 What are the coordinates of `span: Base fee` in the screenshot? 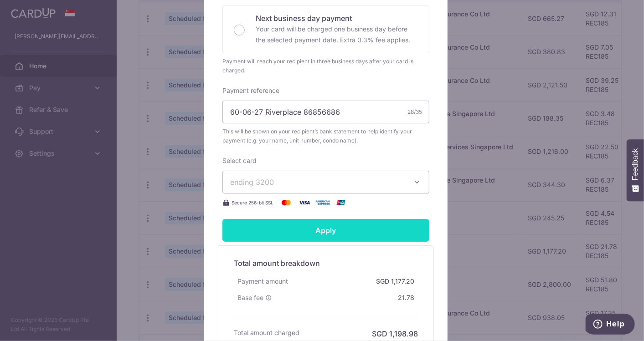 It's located at (250, 298).